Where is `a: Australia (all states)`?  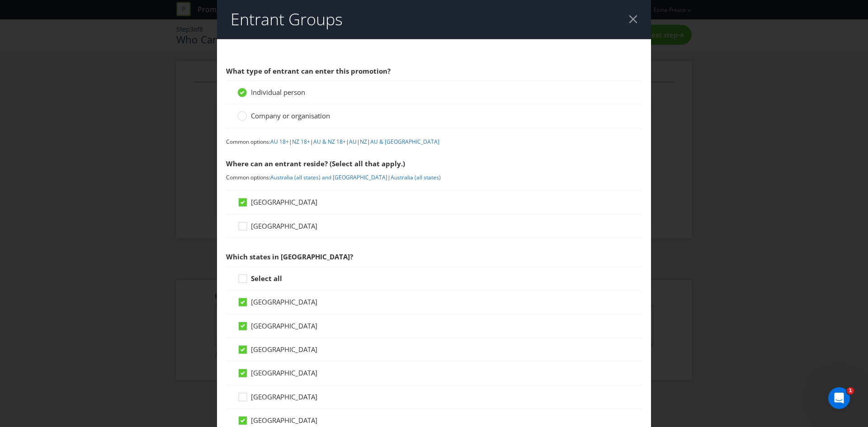
a: Australia (all states) is located at coordinates (416, 177).